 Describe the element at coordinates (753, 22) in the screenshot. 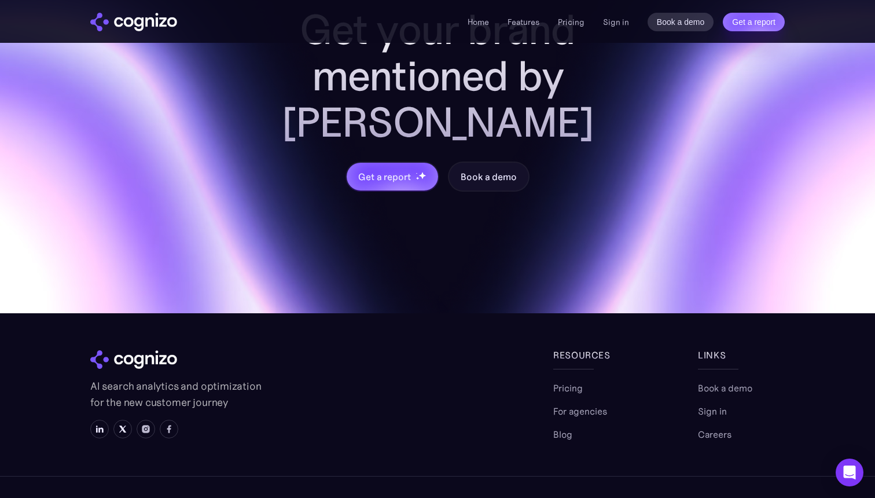

I see `a: Get a report` at that location.